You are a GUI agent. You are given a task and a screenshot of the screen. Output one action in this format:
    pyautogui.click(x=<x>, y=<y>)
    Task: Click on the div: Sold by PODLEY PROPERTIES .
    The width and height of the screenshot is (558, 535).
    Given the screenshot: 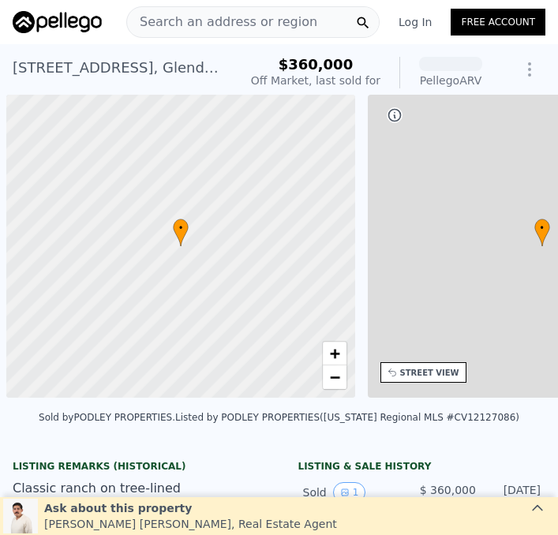 What is the action you would take?
    pyautogui.click(x=106, y=417)
    